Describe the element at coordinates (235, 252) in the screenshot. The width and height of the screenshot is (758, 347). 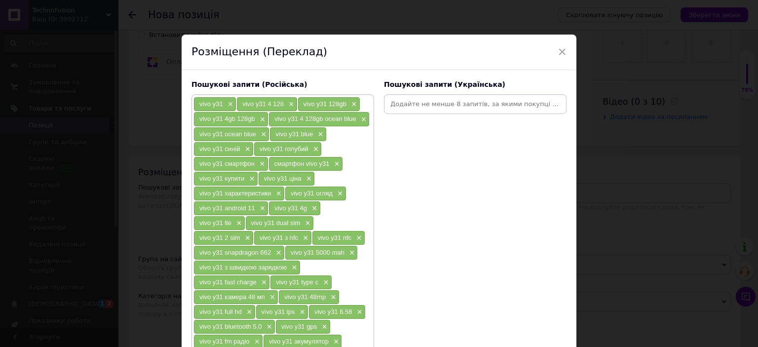
I see `span: vivo y31 snapdragon 662` at that location.